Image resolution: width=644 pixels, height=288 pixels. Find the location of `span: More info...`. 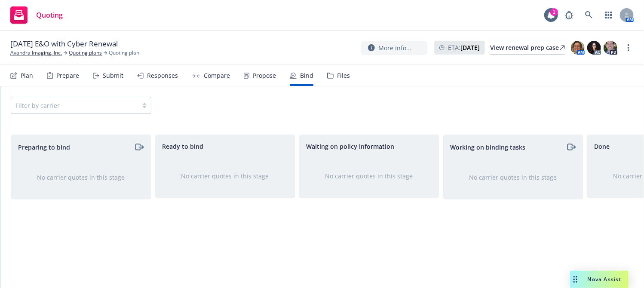

span: More info... is located at coordinates (395, 48).